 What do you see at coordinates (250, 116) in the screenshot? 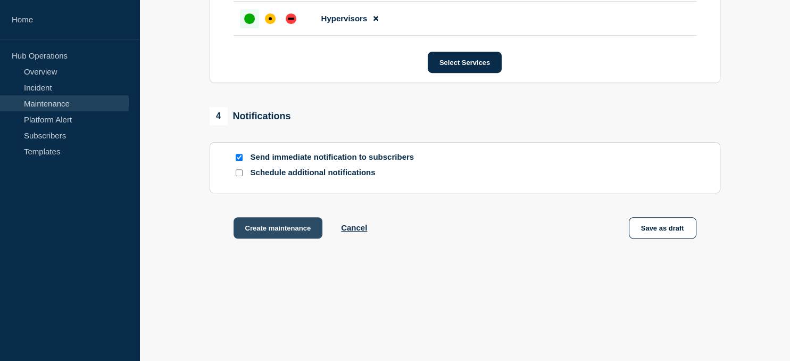
I see `div: Notifications` at bounding box center [250, 116].